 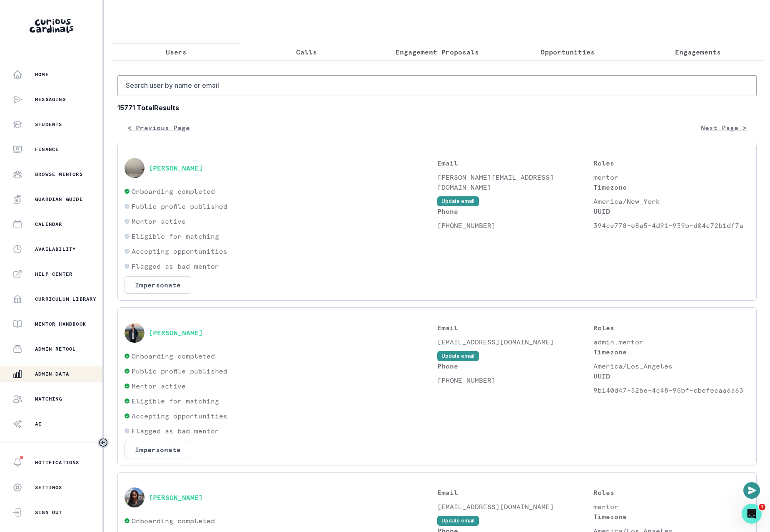 I want to click on p: Home, so click(x=42, y=74).